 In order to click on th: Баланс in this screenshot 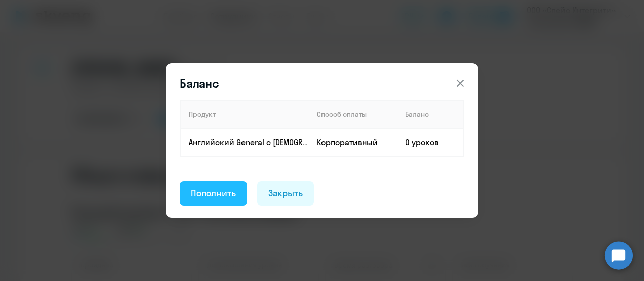, I will do `click(430, 114)`.